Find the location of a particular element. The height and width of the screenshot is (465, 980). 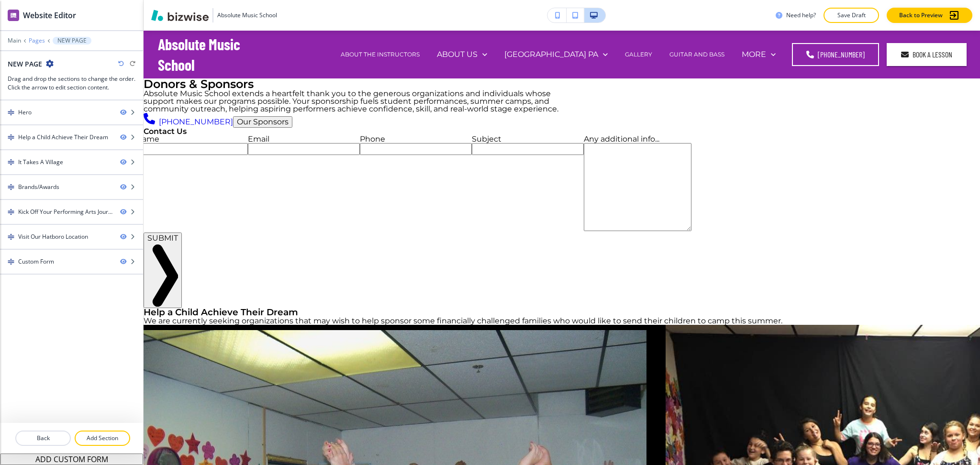

button: Main is located at coordinates (14, 40).